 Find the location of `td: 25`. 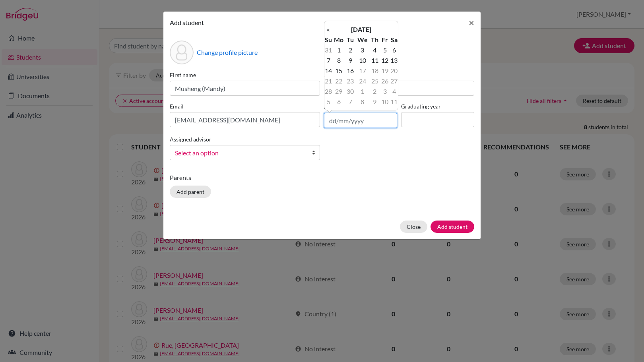

td: 25 is located at coordinates (374, 81).